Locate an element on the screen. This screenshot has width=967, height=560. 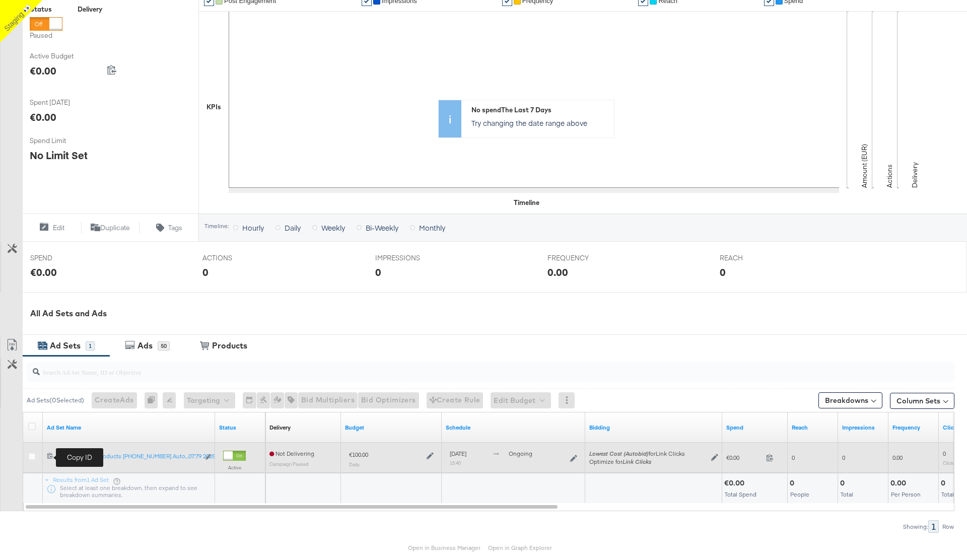
div: Products is located at coordinates (230, 345).